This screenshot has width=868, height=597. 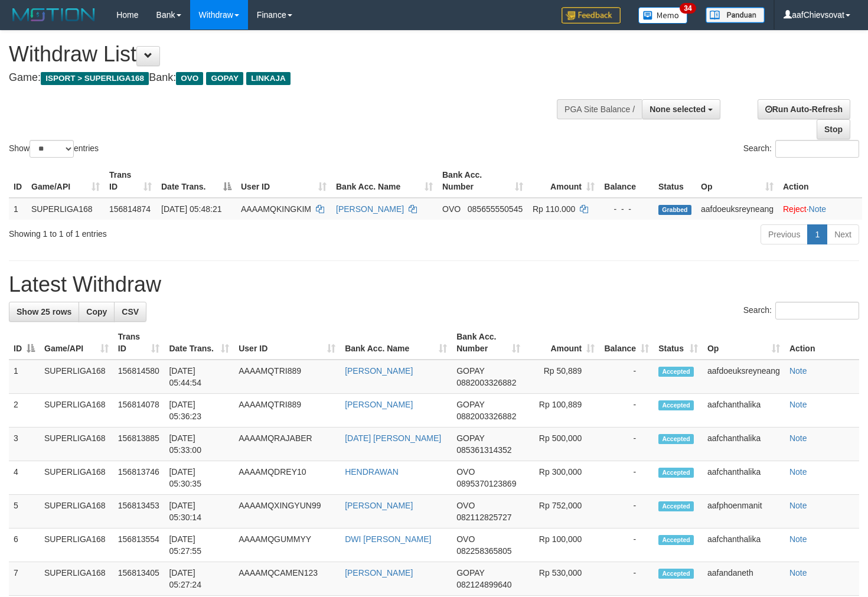 What do you see at coordinates (139, 410) in the screenshot?
I see `td: 156814078` at bounding box center [139, 410].